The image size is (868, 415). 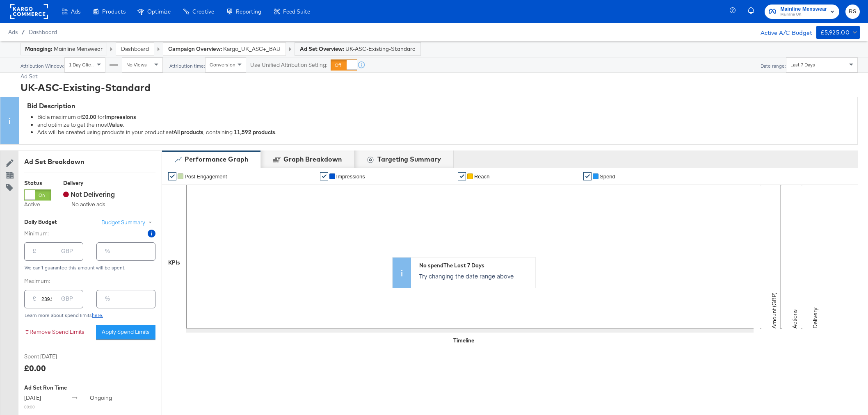 What do you see at coordinates (187, 66) in the screenshot?
I see `div: Attribution time:` at bounding box center [187, 66].